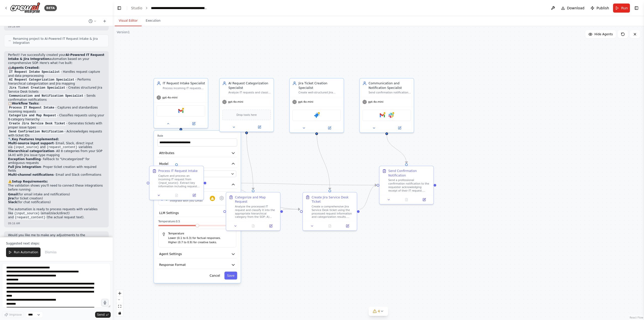 The image size is (644, 320). I want to click on button: Execution, so click(153, 21).